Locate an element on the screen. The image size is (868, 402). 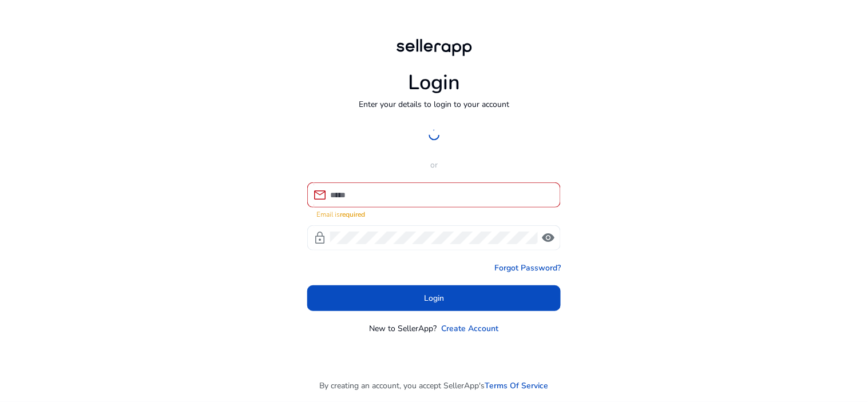
a: Terms Of Service is located at coordinates (516, 386).